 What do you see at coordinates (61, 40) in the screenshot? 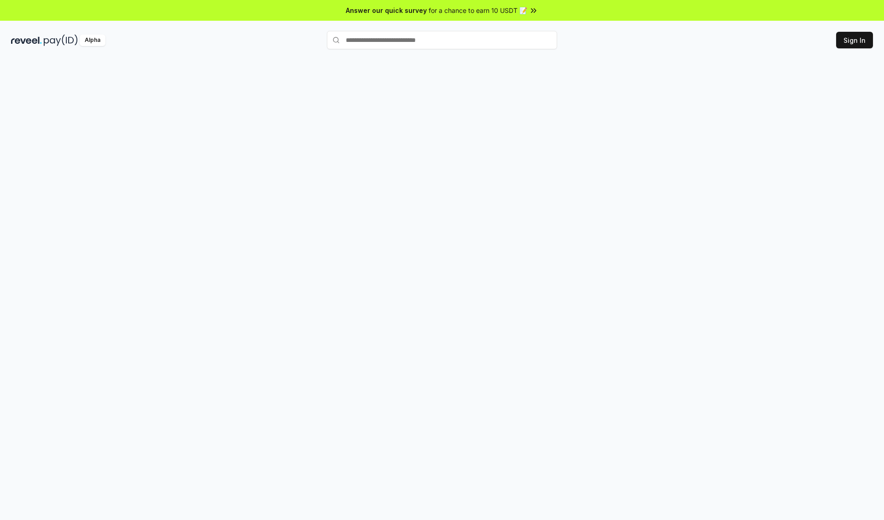
I see `img: pay_id` at bounding box center [61, 40].